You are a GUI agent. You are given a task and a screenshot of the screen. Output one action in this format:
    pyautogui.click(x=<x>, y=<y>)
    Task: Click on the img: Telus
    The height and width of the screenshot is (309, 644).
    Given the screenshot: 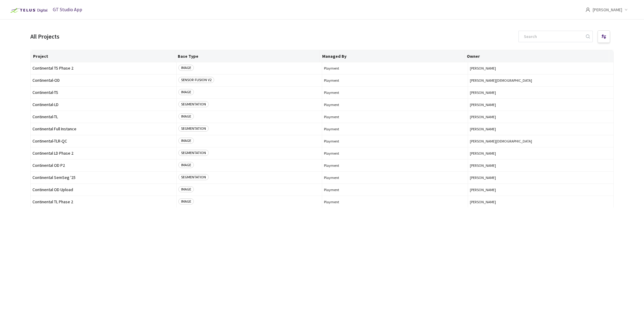 What is the action you would take?
    pyautogui.click(x=28, y=11)
    